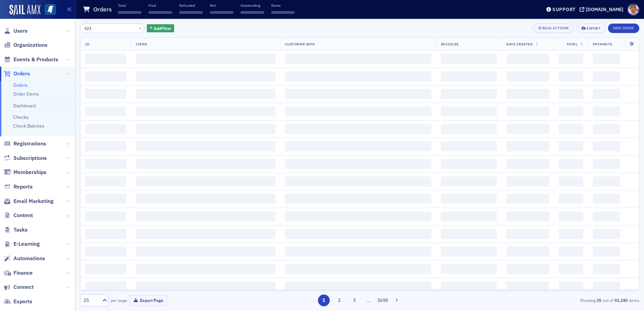  I want to click on button: Bulk Actions, so click(554, 28).